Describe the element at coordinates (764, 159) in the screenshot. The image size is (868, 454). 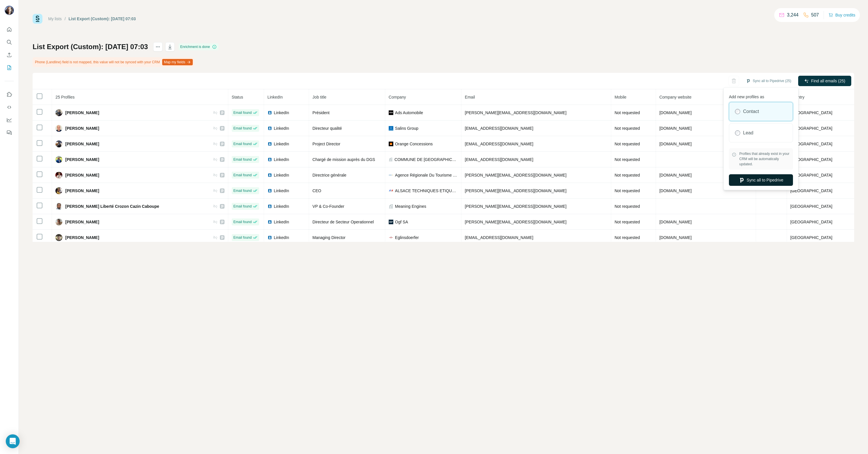
I see `span: Profiles that already exist in your CRM will be automatically updated.` at that location.